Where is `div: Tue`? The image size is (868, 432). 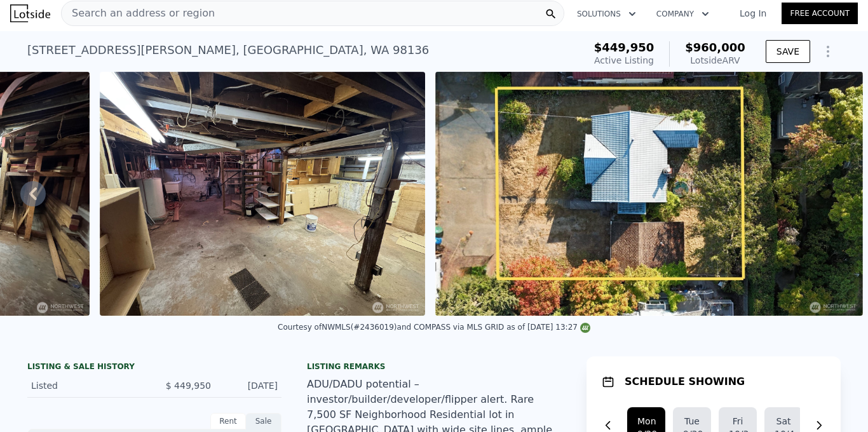 div: Tue is located at coordinates (692, 421).